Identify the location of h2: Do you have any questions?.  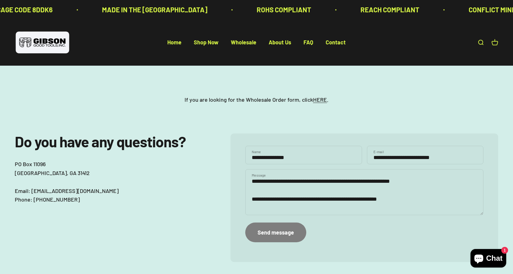
(110, 141).